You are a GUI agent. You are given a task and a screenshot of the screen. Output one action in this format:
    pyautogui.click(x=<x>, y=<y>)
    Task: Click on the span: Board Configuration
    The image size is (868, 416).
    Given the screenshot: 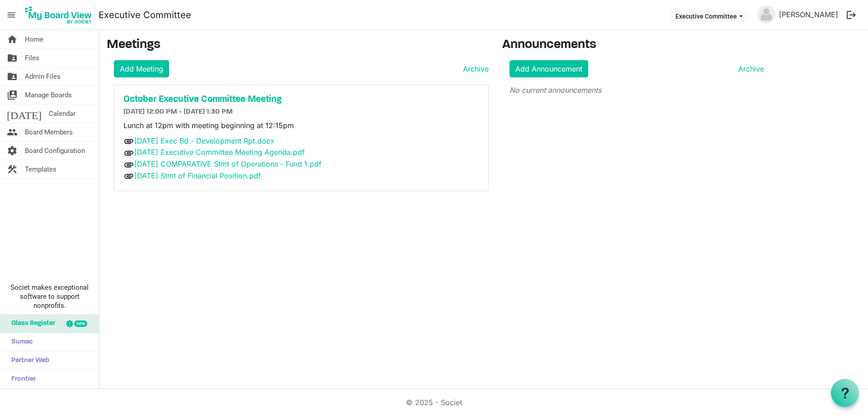 What is the action you would take?
    pyautogui.click(x=55, y=151)
    